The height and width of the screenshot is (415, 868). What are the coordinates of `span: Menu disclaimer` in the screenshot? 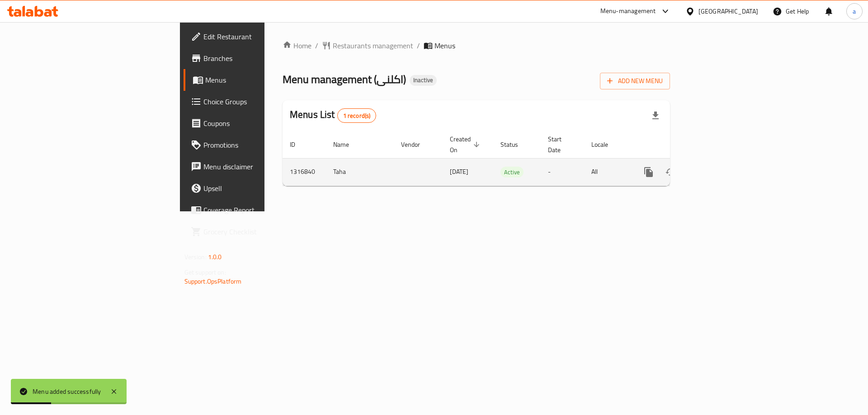 It's located at (261, 166).